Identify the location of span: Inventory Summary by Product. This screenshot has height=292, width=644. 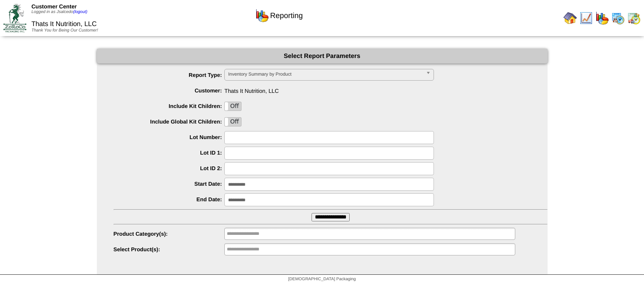
(325, 74).